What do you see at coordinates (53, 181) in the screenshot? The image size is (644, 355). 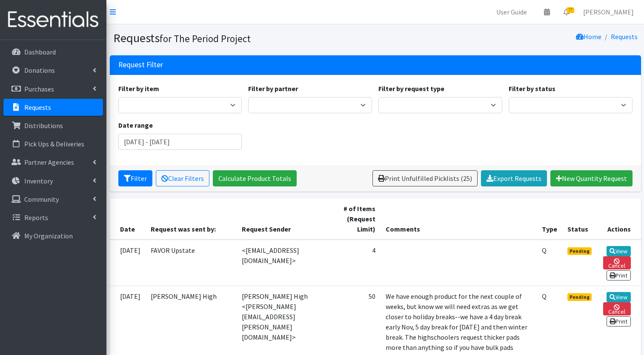 I see `a: Inventory` at bounding box center [53, 181].